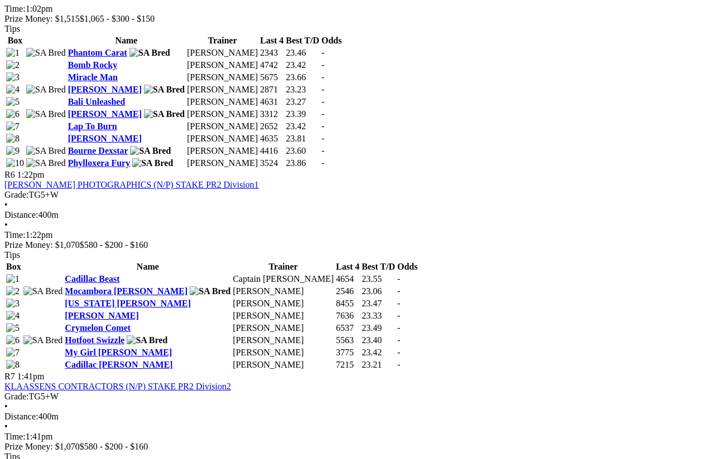 This screenshot has width=714, height=459. What do you see at coordinates (31, 174) in the screenshot?
I see `span: 1:22pm` at bounding box center [31, 174].